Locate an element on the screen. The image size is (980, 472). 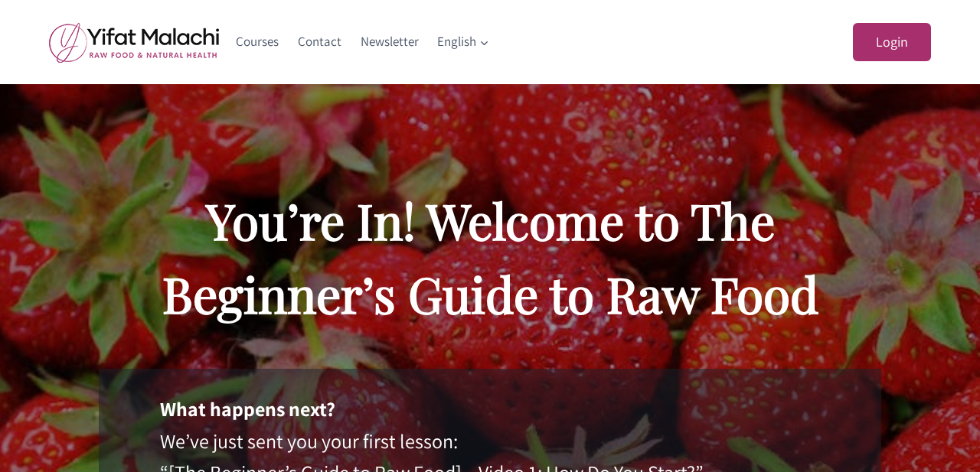
span: English is located at coordinates (463, 42).